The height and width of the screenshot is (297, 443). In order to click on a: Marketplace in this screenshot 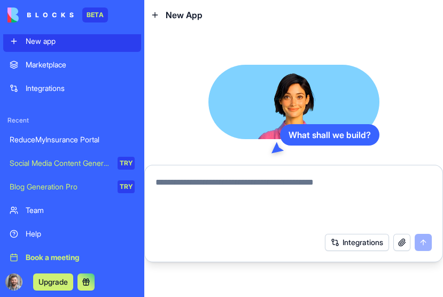, I will do `click(72, 65)`.